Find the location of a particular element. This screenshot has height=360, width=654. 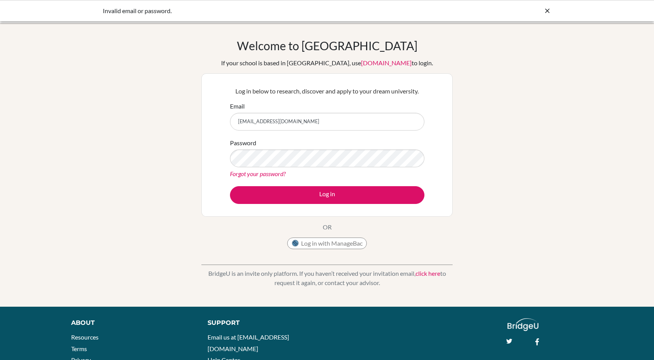

p: BridgeU is an invite only platform. If you haven’t received your invitation email, to request it ... is located at coordinates (327, 278).